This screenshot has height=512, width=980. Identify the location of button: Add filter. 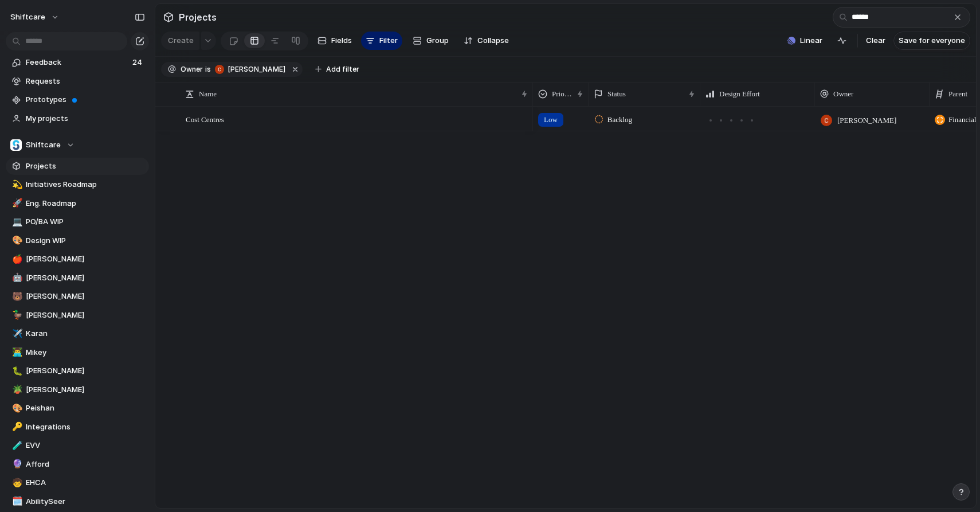
(337, 69).